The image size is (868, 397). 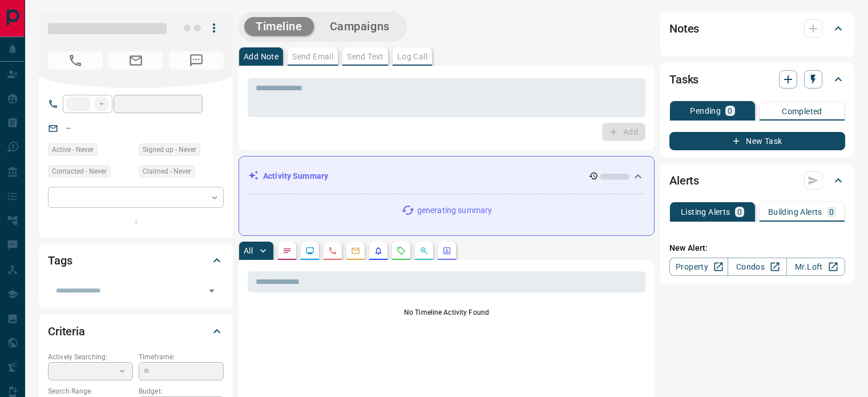 What do you see at coordinates (424, 251) in the screenshot?
I see `svg: Opportunities` at bounding box center [424, 251].